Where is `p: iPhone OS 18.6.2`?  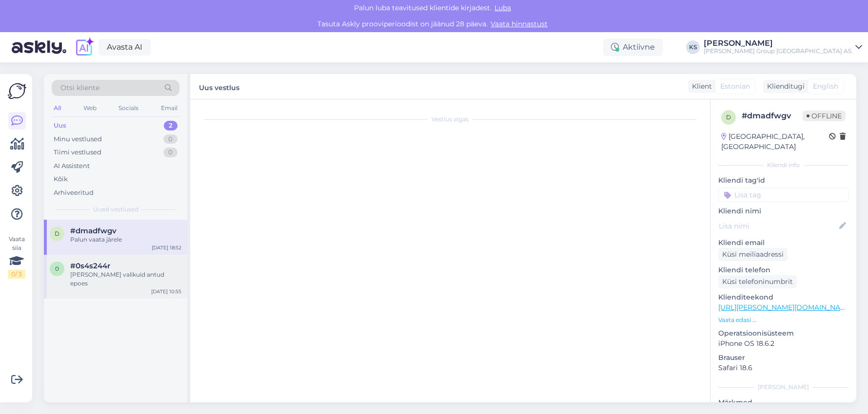 p: iPhone OS 18.6.2 is located at coordinates (783, 343).